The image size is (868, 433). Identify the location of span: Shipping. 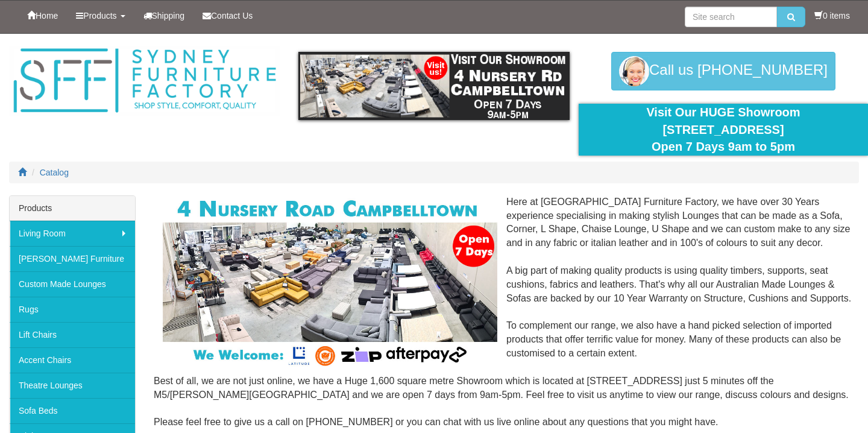
(168, 16).